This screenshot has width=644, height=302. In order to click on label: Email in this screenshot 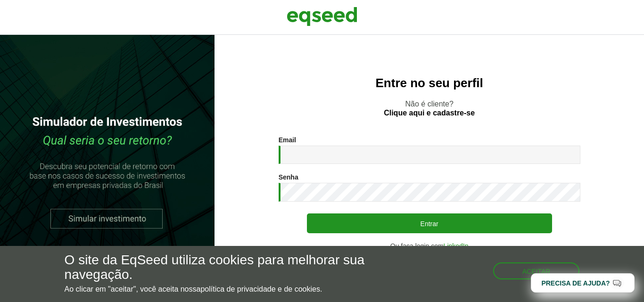, I will do `click(287, 140)`.